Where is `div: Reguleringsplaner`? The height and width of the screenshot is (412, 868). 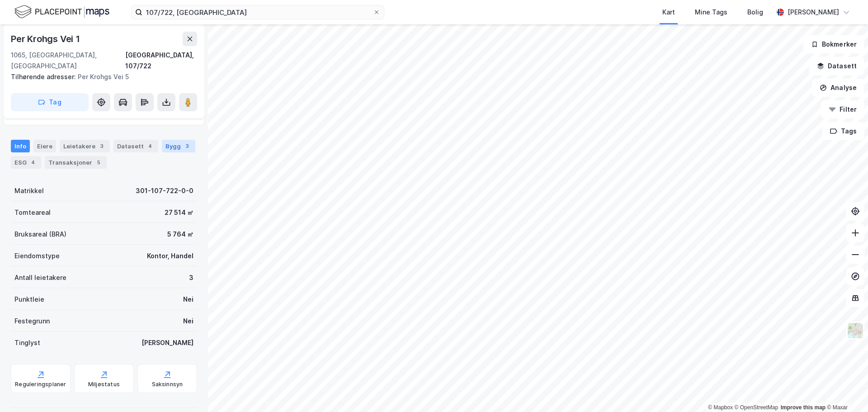 div: Reguleringsplaner is located at coordinates (40, 384).